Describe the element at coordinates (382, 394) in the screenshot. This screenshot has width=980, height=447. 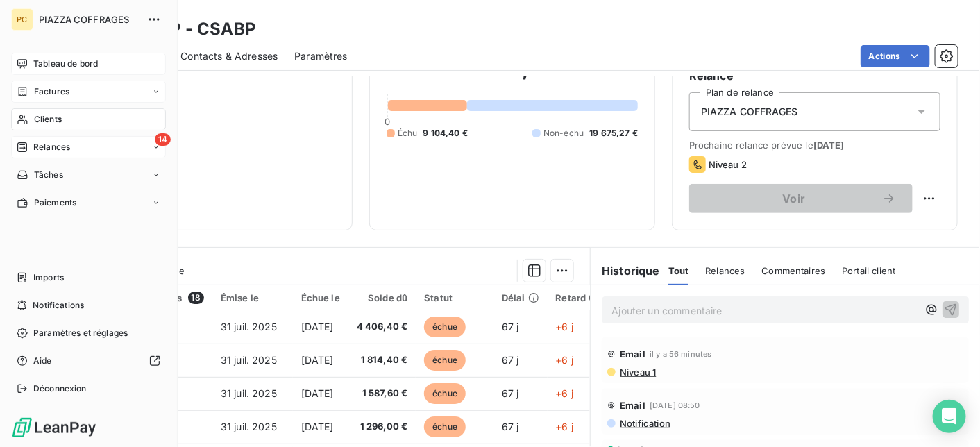
I see `span: 1 587,60 €` at that location.